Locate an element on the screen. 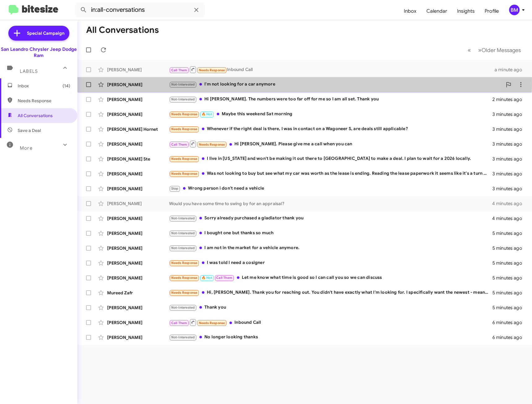 This screenshot has height=404, width=532. div: I bought one but thanks so much is located at coordinates (331, 233).